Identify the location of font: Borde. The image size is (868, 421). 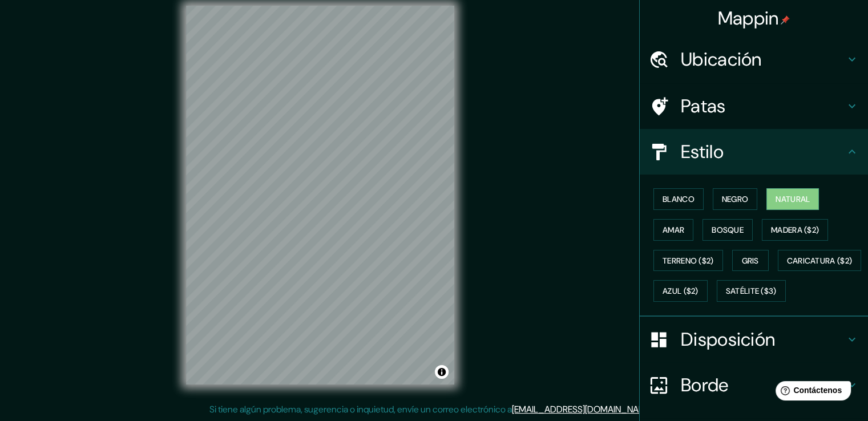
(704, 385).